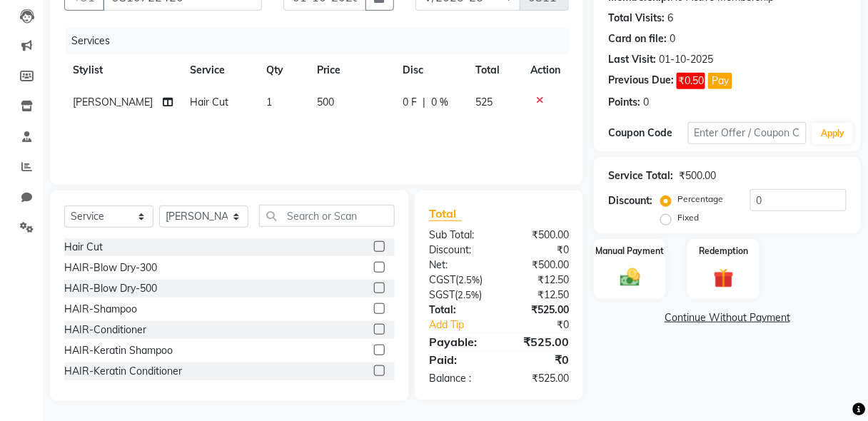 Image resolution: width=868 pixels, height=421 pixels. What do you see at coordinates (442, 280) in the screenshot?
I see `span: CGST` at bounding box center [442, 280].